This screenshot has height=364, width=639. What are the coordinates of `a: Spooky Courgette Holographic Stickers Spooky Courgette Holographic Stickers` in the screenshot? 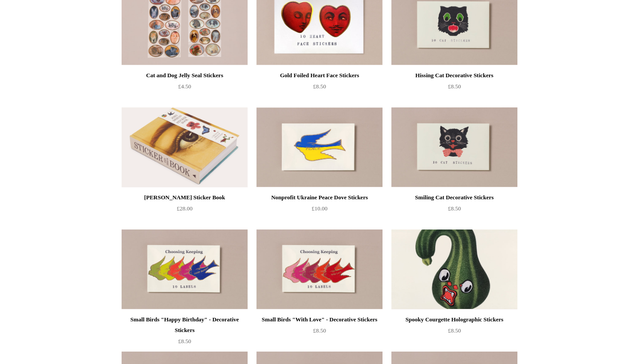 It's located at (454, 269).